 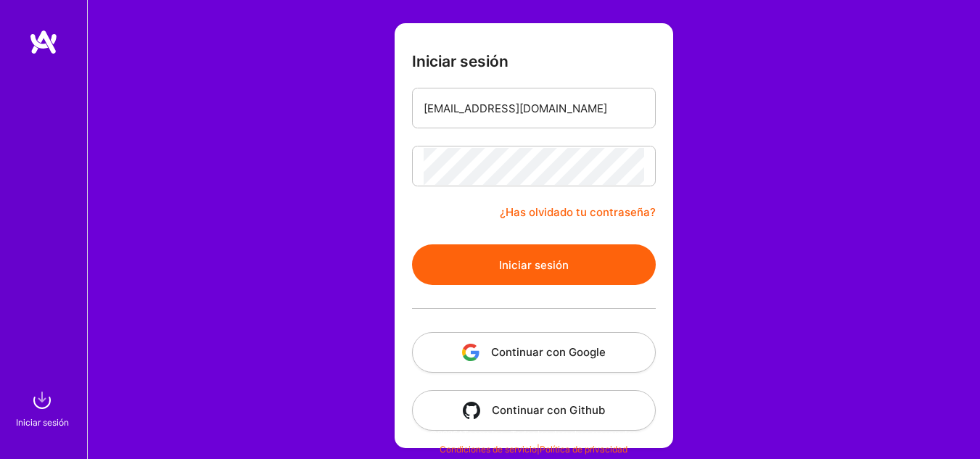 I want to click on button: Iniciar sesión, so click(x=534, y=265).